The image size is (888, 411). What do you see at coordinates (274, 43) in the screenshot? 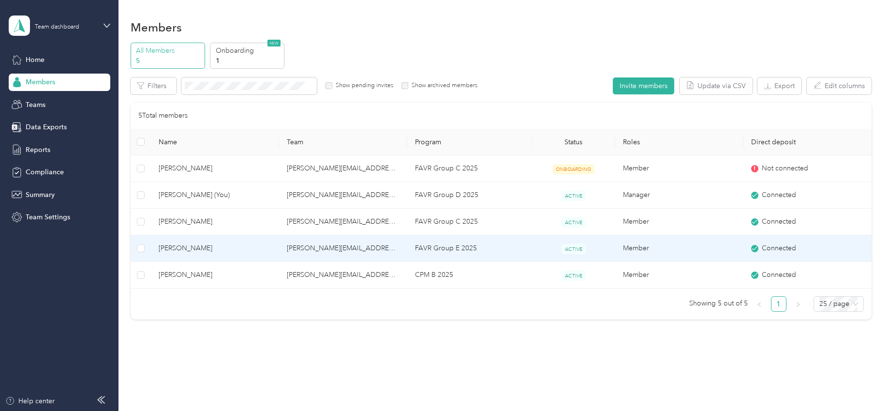
I see `span: NEW` at bounding box center [274, 43].